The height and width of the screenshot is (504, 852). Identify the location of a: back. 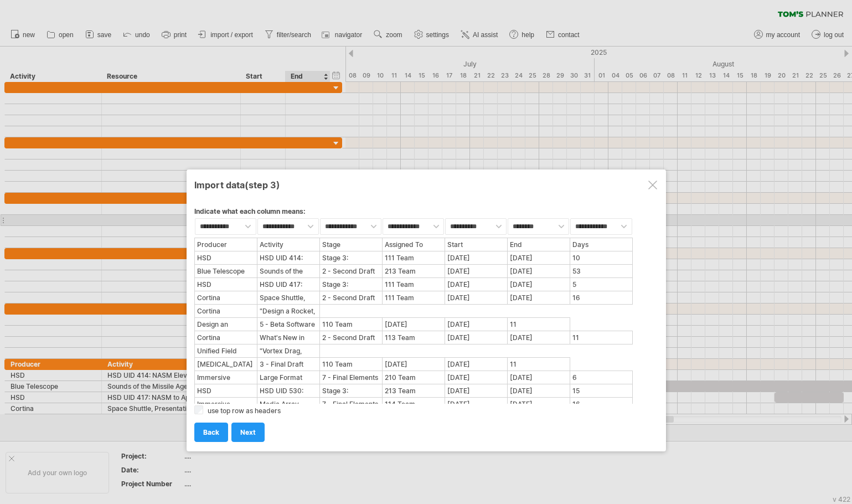
(211, 432).